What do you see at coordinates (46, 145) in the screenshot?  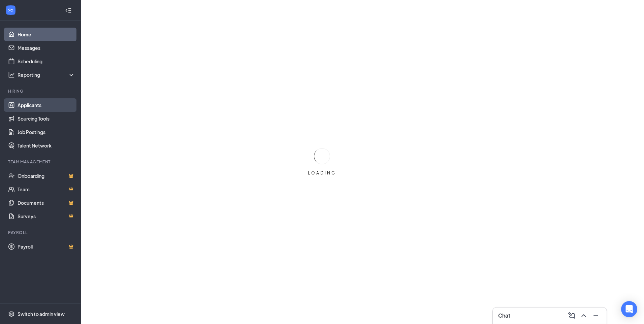 I see `a: Talent Network` at bounding box center [46, 145].